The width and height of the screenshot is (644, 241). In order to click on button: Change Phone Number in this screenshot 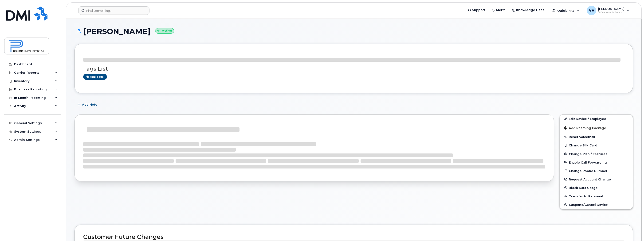, I will do `click(597, 171)`.